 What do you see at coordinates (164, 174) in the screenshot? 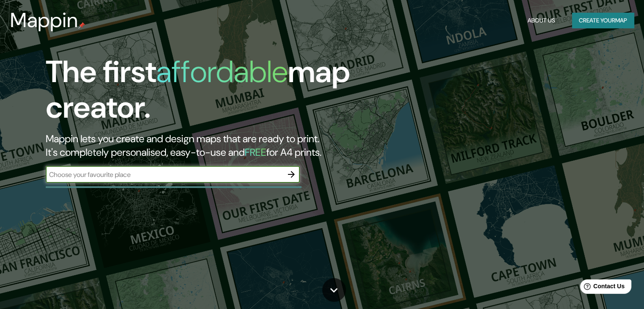
I see `input: Choose your favourite place` at bounding box center [164, 174].